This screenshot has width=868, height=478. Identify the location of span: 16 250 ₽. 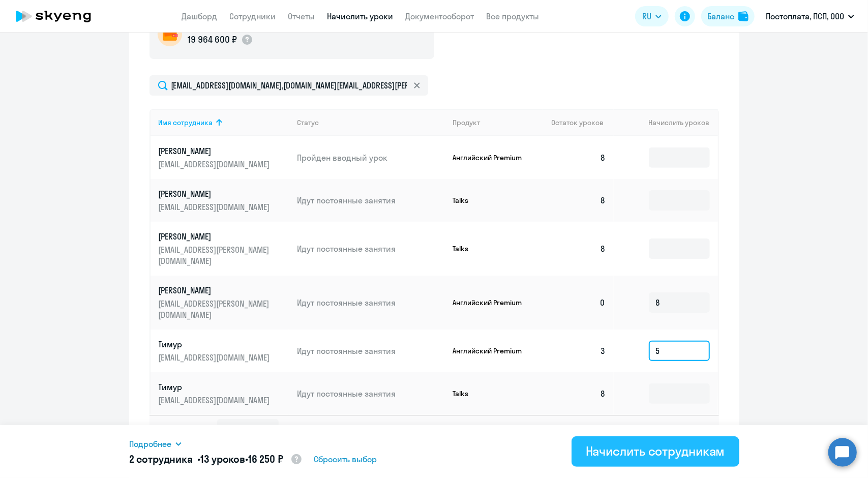
(265, 459).